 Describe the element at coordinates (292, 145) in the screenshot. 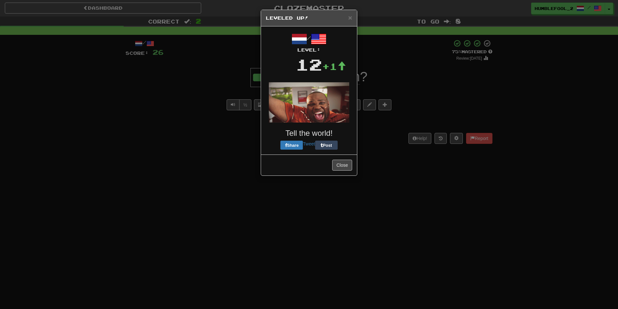

I see `button: Share` at that location.